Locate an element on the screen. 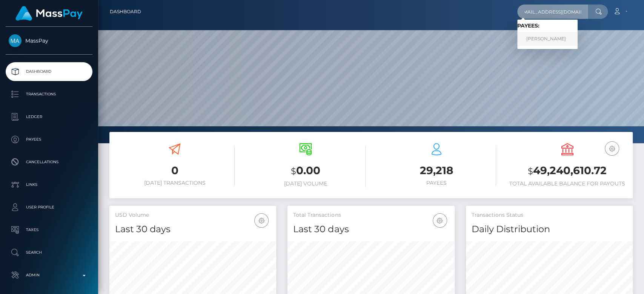 Image resolution: width=644 pixels, height=294 pixels. p: Links is located at coordinates (49, 185).